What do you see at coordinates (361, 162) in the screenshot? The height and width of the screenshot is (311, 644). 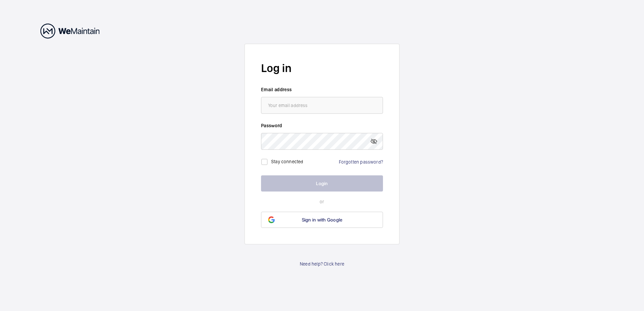 I see `a: Forgotten password?` at bounding box center [361, 162].